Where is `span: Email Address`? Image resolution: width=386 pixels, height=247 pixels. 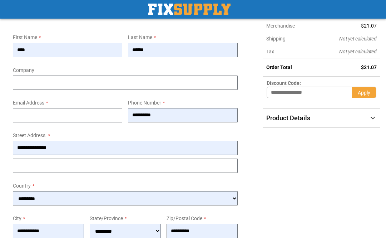 span: Email Address is located at coordinates (29, 103).